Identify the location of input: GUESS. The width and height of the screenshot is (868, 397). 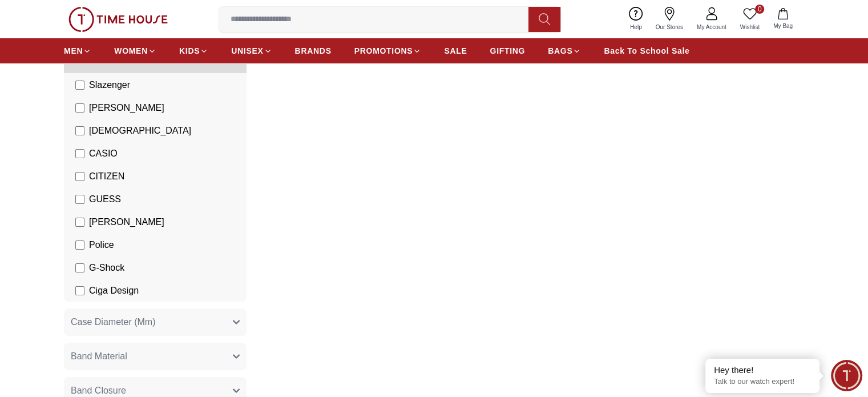
(80, 199).